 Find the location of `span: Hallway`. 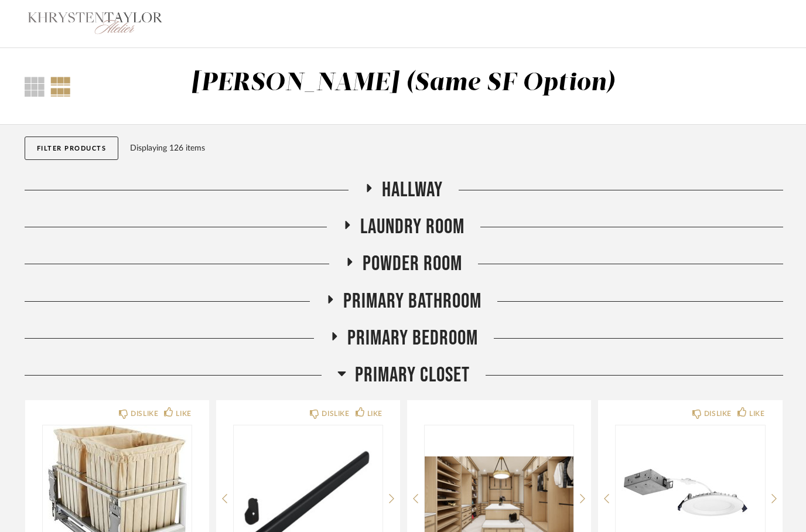

span: Hallway is located at coordinates (413, 190).